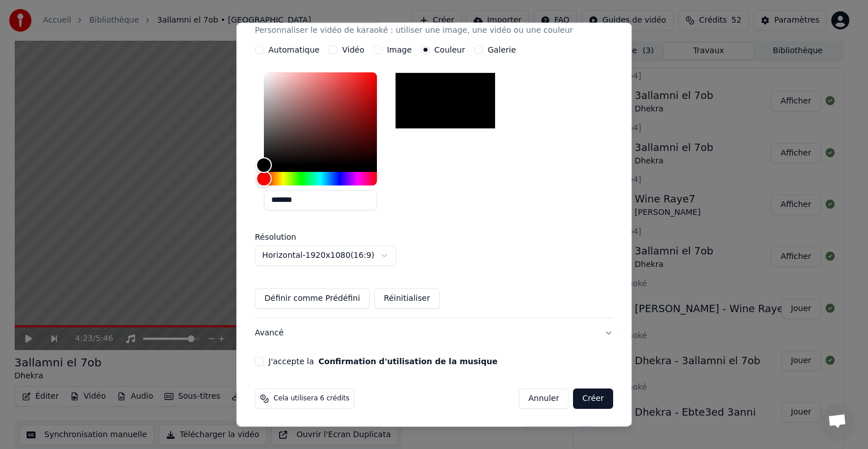 This screenshot has width=868, height=449. I want to click on label: Résolution, so click(311, 237).